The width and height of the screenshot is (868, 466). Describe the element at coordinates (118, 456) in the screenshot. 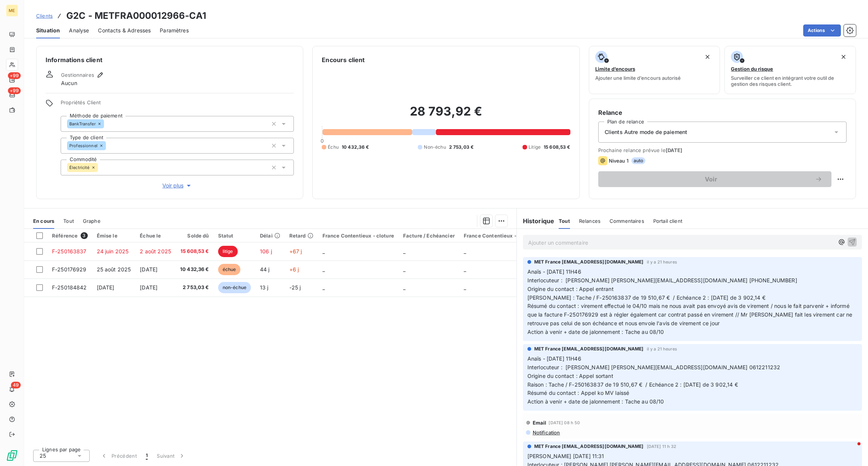

I see `button: Précédent` at that location.